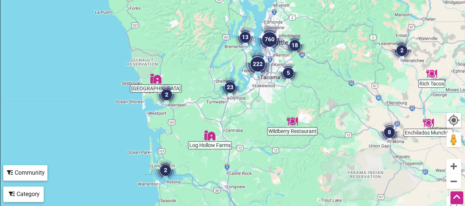  I want to click on button: Drag Pegman onto the map to open Street View, so click(454, 139).